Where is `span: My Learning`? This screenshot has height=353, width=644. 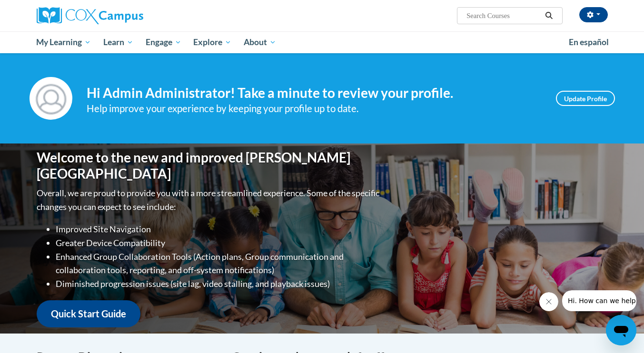
span: My Learning is located at coordinates (64, 42).